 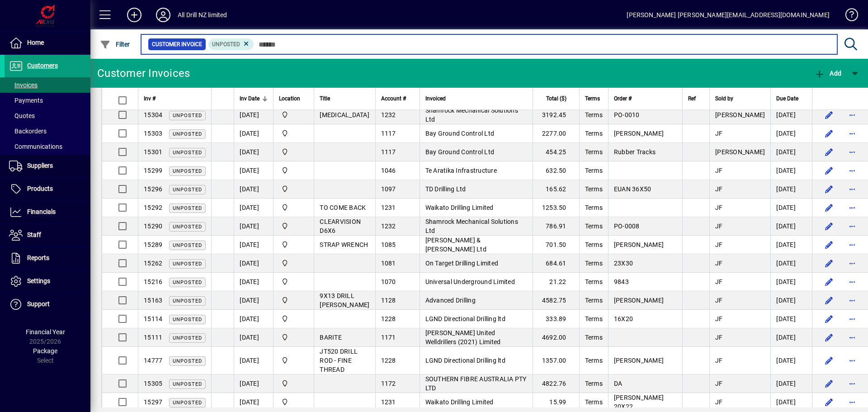 What do you see at coordinates (344, 245) in the screenshot?
I see `span: STRAP WRENCH` at bounding box center [344, 245].